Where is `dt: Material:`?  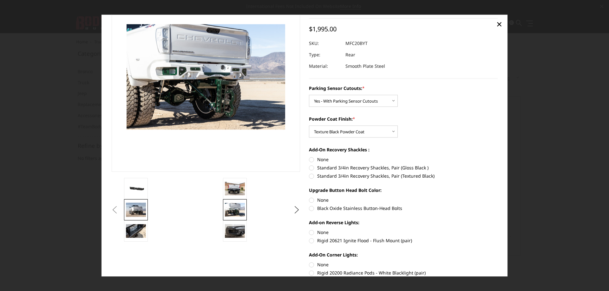 dt: Material: is located at coordinates (325, 66).